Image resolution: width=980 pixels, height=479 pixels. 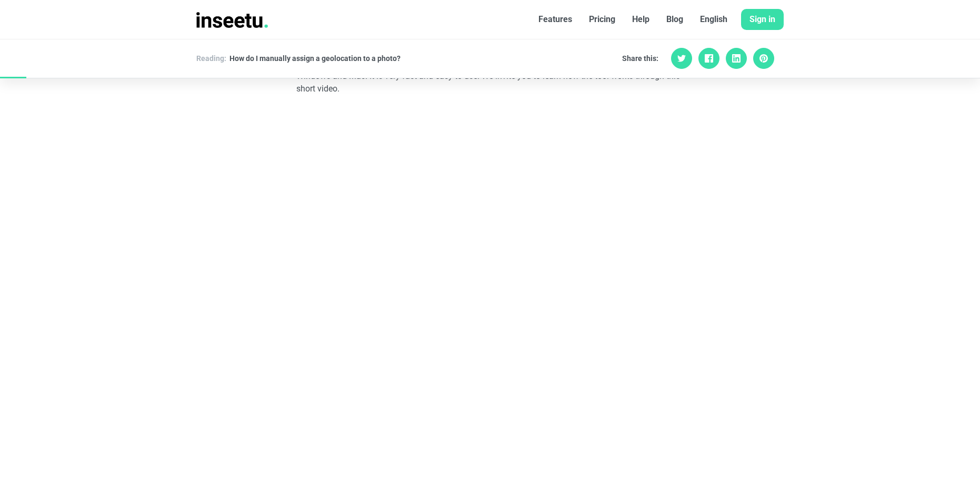 I want to click on a: Blog, so click(x=675, y=19).